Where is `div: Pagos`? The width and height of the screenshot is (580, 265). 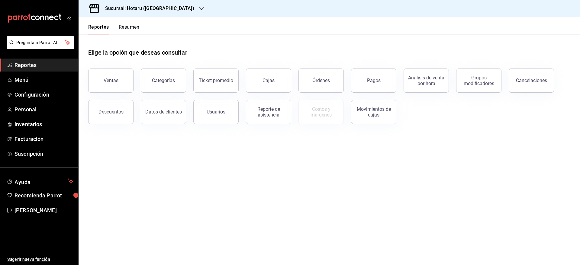
div: Pagos is located at coordinates (374, 80).